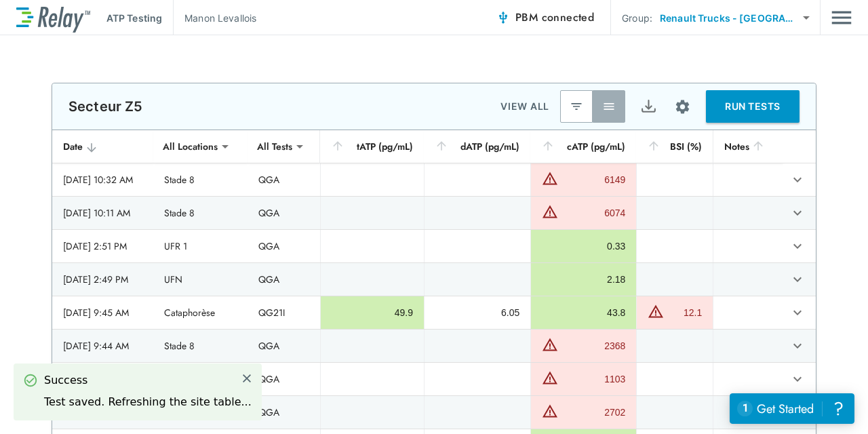  Describe the element at coordinates (637, 18) in the screenshot. I see `p: Group:` at that location.